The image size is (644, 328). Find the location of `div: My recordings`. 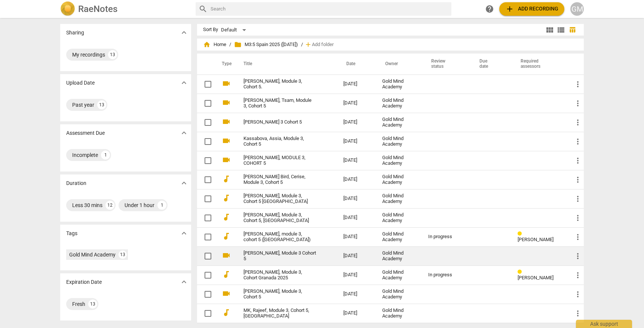

div: My recordings is located at coordinates (89, 55).